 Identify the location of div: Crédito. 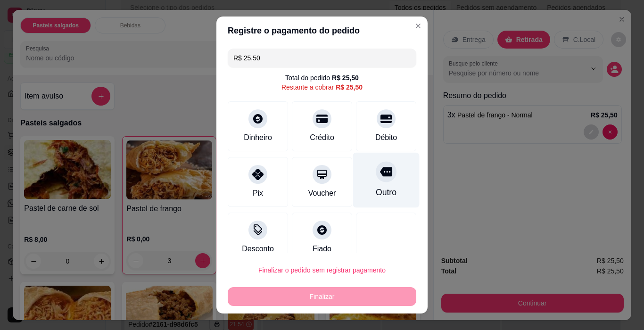
(322, 137).